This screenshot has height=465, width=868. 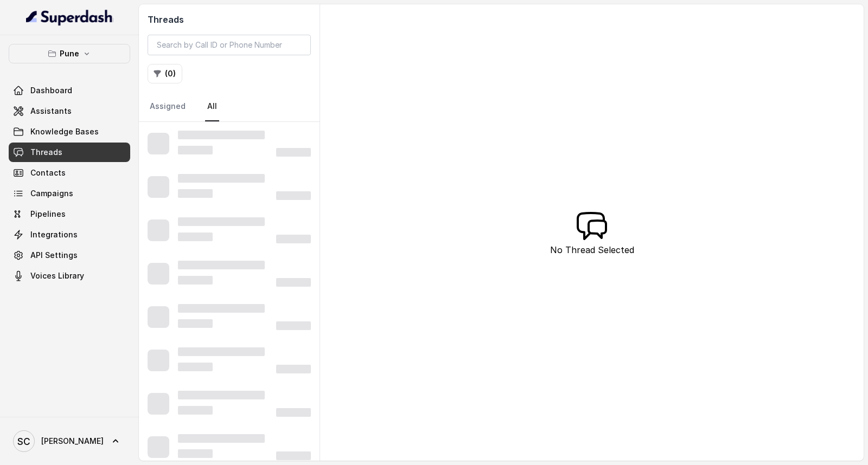 I want to click on span: Pipelines, so click(x=47, y=214).